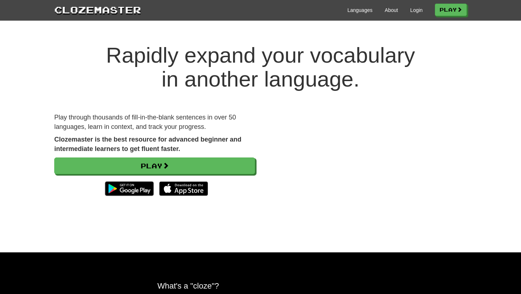  I want to click on p: Play through thousands of fill-in-the-blank sentences in over 50 languages, learn in context, and..., so click(155, 122).